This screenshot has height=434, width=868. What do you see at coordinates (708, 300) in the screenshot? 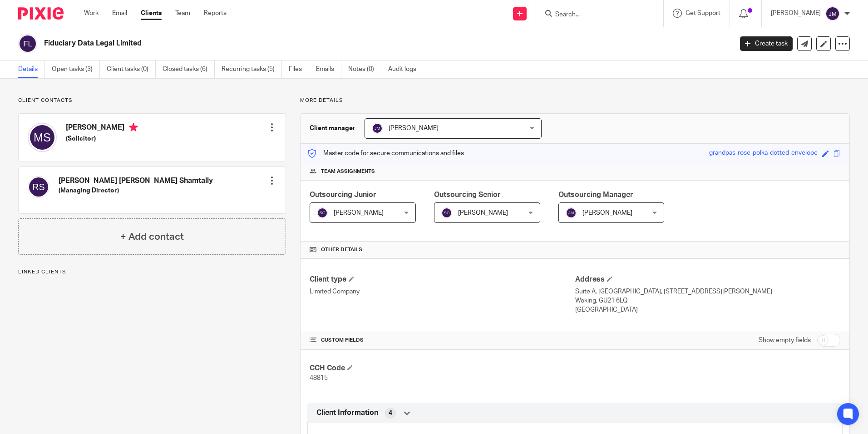
I see `p: Woking, GU21 6LQ` at bounding box center [708, 300].